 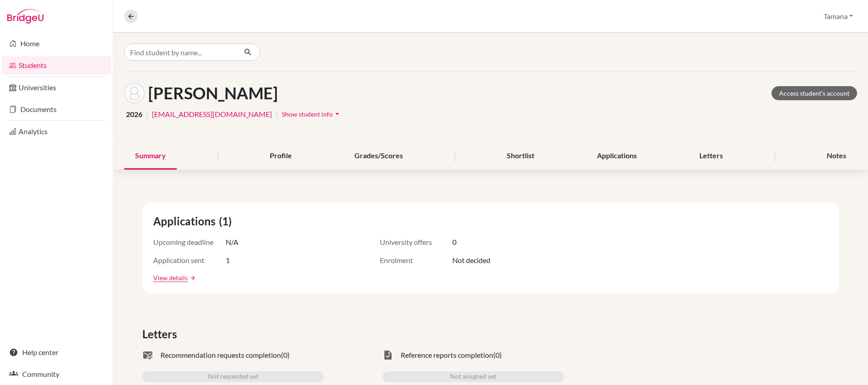 What do you see at coordinates (170, 278) in the screenshot?
I see `a: View details` at bounding box center [170, 278].